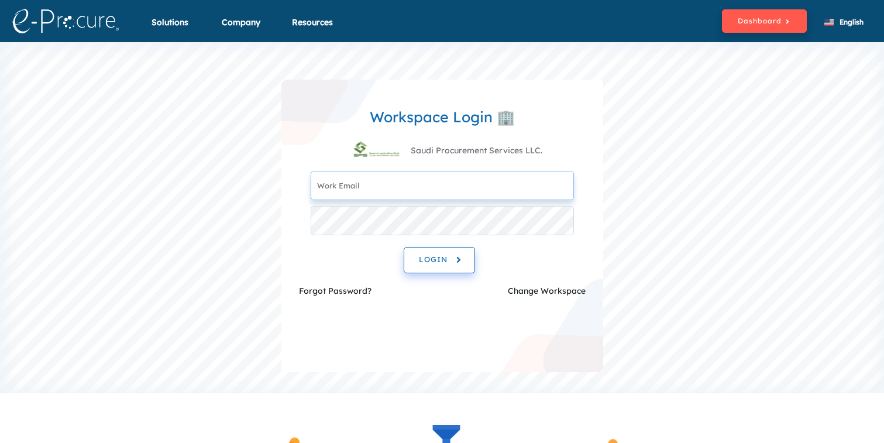  Describe the element at coordinates (335, 291) in the screenshot. I see `label: Forgot Password?` at that location.